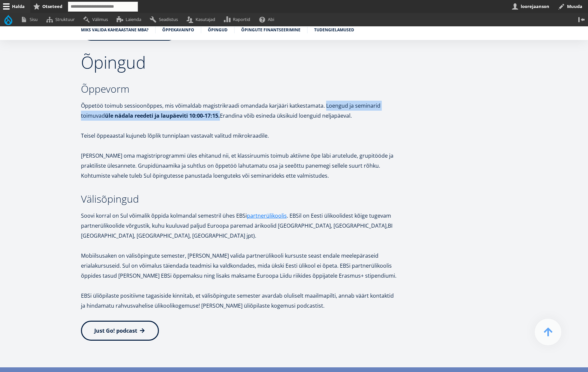 The width and height of the screenshot is (588, 372). Describe the element at coordinates (202, 19) in the screenshot. I see `a: Kasutajad` at that location.